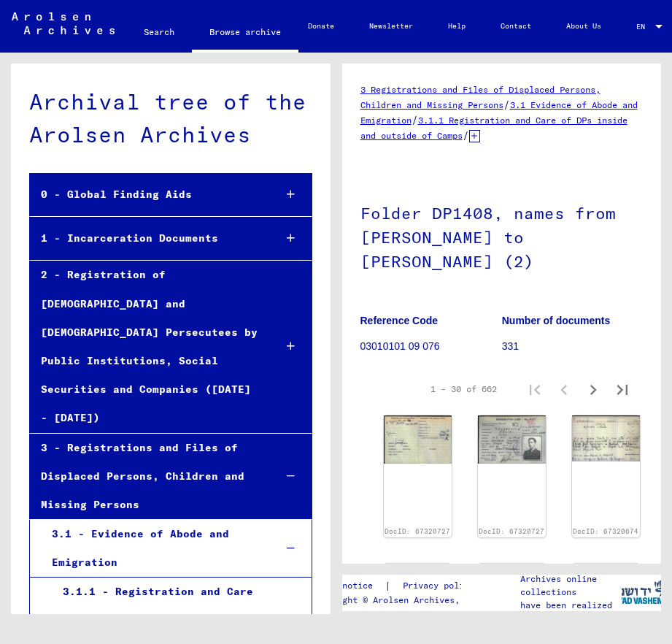 The width and height of the screenshot is (672, 644). What do you see at coordinates (463, 389) in the screenshot?
I see `div: 1 – 30 of 662` at bounding box center [463, 389].